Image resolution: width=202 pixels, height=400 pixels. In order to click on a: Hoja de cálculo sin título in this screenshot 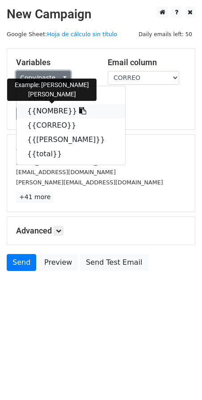, I will do `click(82, 34)`.